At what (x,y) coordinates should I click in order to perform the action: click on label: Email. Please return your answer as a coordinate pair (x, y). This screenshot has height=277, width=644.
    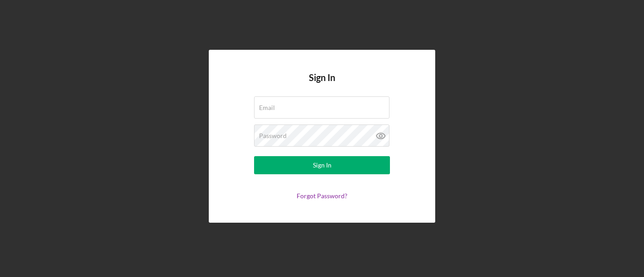
    Looking at the image, I should click on (267, 108).